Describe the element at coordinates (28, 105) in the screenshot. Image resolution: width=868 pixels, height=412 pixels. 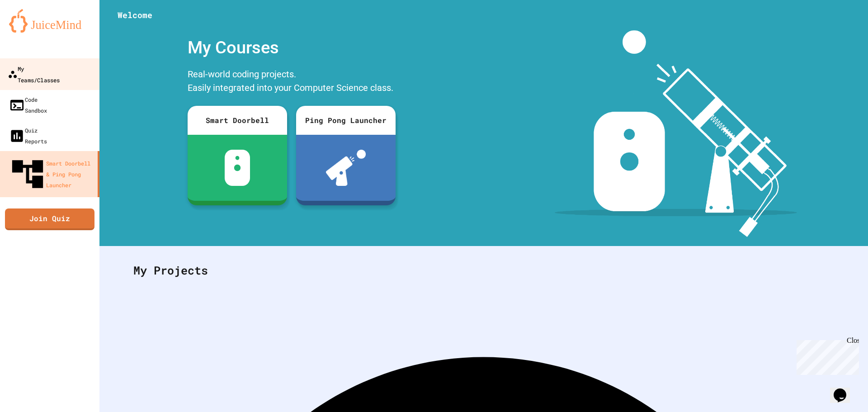
I see `div: Code Sandbox` at that location.